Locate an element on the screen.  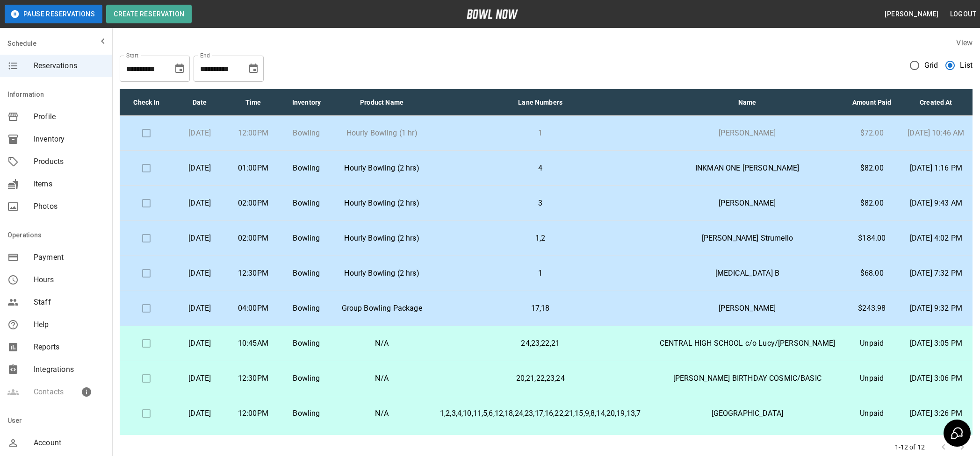
p: $68.00 is located at coordinates (872, 274).